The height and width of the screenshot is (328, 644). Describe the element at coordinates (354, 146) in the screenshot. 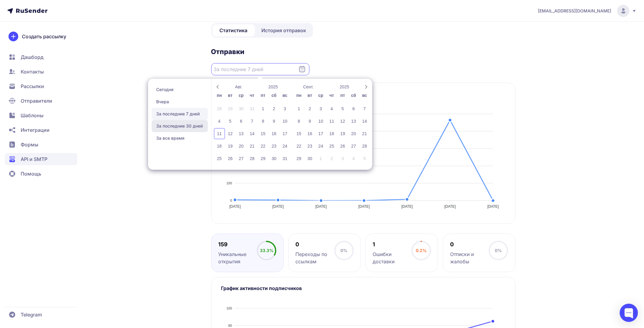

I see `div: 27` at that location.